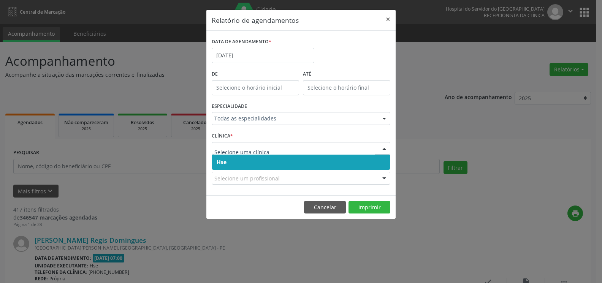  What do you see at coordinates (255, 20) in the screenshot?
I see `h5: Relatório de agendamentos` at bounding box center [255, 20].